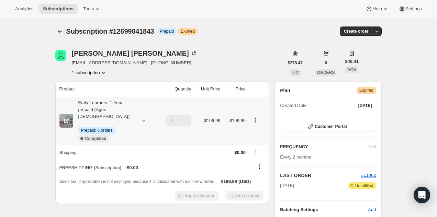 The width and height of the screenshot is (437, 217). Describe the element at coordinates (369, 175) in the screenshot. I see `a: #11362` at that location.